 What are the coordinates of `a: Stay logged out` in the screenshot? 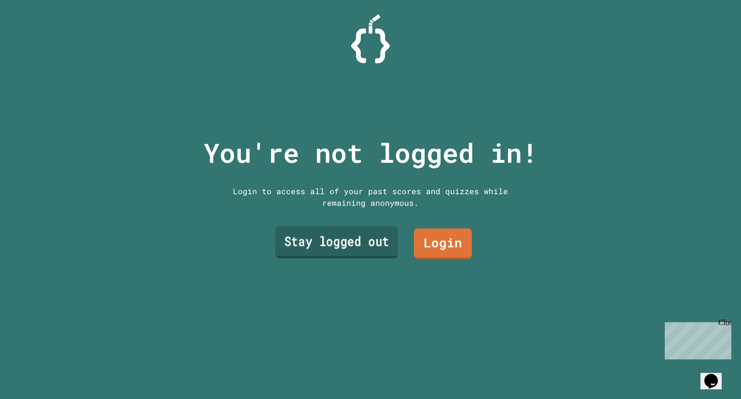 It's located at (337, 242).